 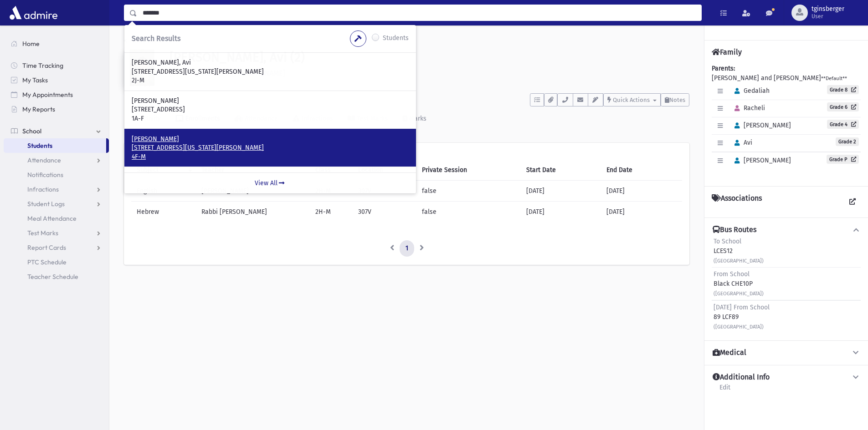 What do you see at coordinates (31, 44) in the screenshot?
I see `span: Home` at bounding box center [31, 44].